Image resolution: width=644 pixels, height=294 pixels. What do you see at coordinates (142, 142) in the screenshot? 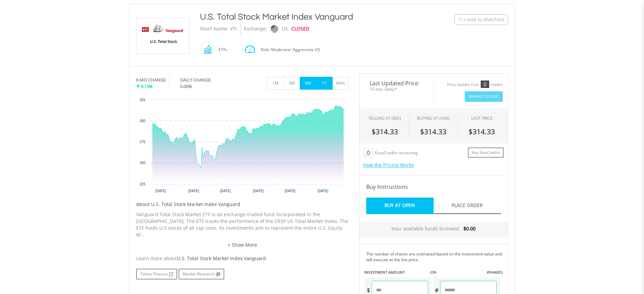
I see `text: 275` at bounding box center [142, 142].